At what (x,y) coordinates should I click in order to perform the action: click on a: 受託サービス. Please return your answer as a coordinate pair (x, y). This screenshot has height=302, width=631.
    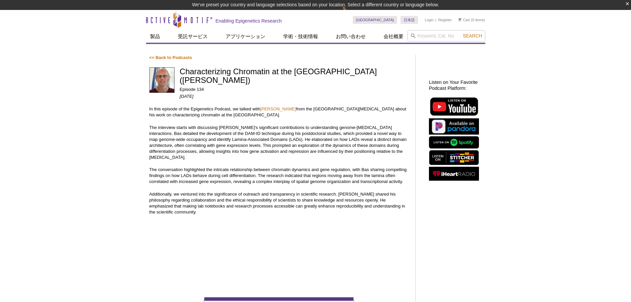
    Looking at the image, I should click on (193, 36).